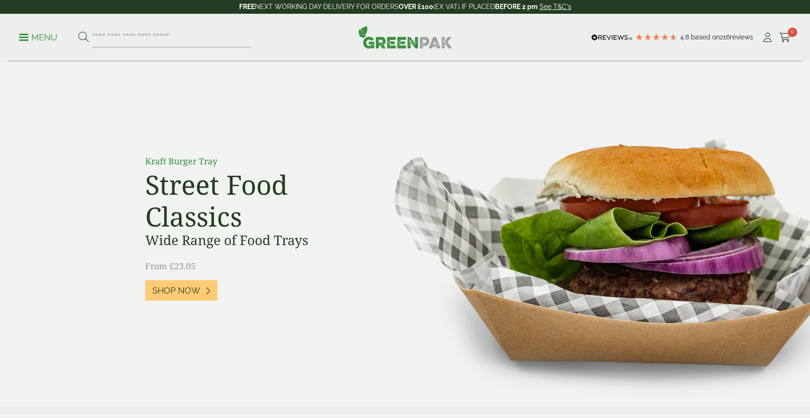  What do you see at coordinates (785, 38) in the screenshot?
I see `a: 0` at bounding box center [785, 38].